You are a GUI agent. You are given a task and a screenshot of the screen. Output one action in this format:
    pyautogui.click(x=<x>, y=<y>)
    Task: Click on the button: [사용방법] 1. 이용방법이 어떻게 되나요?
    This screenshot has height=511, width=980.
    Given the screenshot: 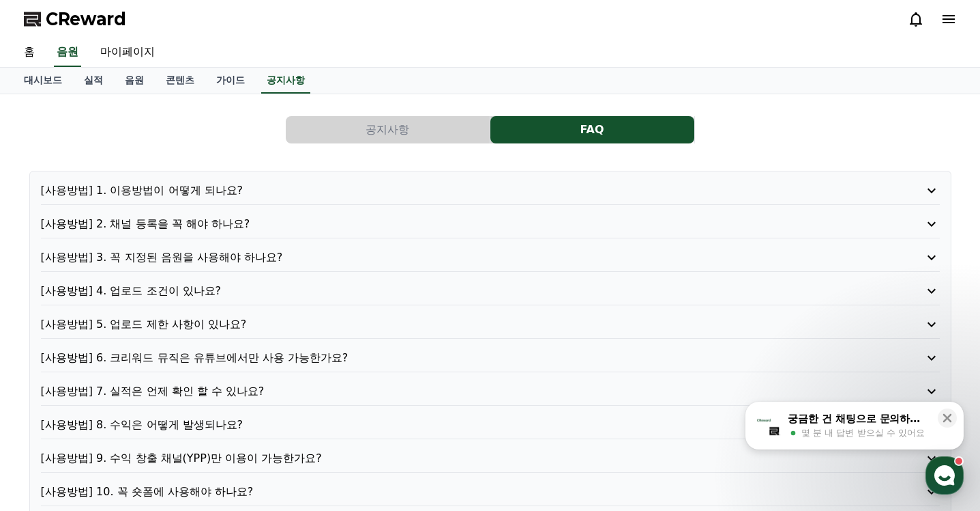 What is the action you would take?
    pyautogui.click(x=491, y=190)
    